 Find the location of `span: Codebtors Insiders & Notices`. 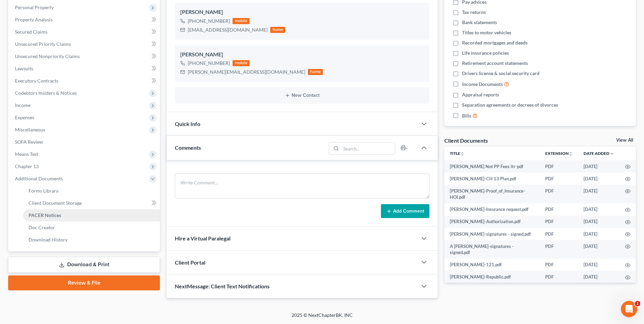

span: Codebtors Insiders & Notices is located at coordinates (46, 93).